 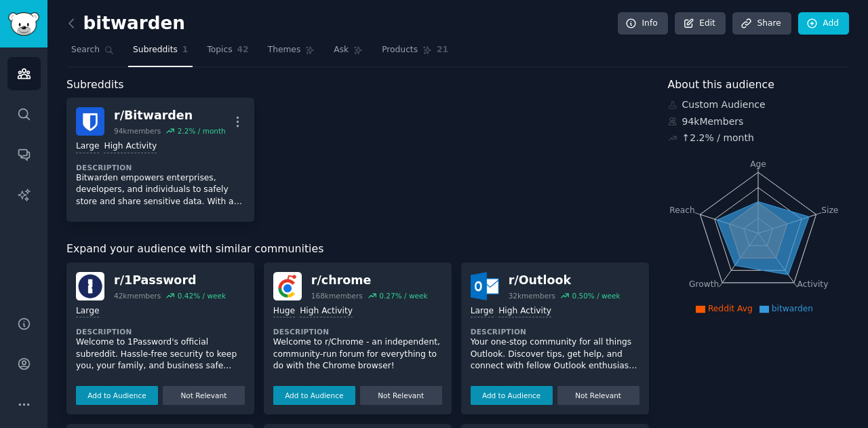 I want to click on a: Add, so click(x=824, y=24).